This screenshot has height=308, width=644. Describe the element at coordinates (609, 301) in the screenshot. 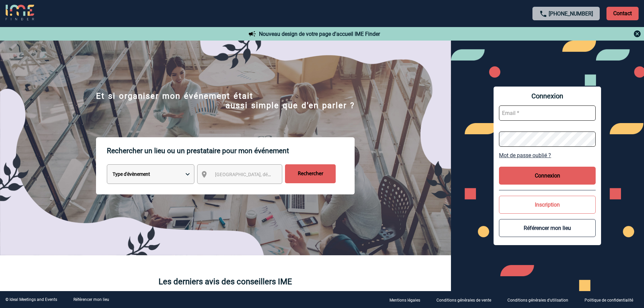

I see `p: Politique de confidentialité` at that location.